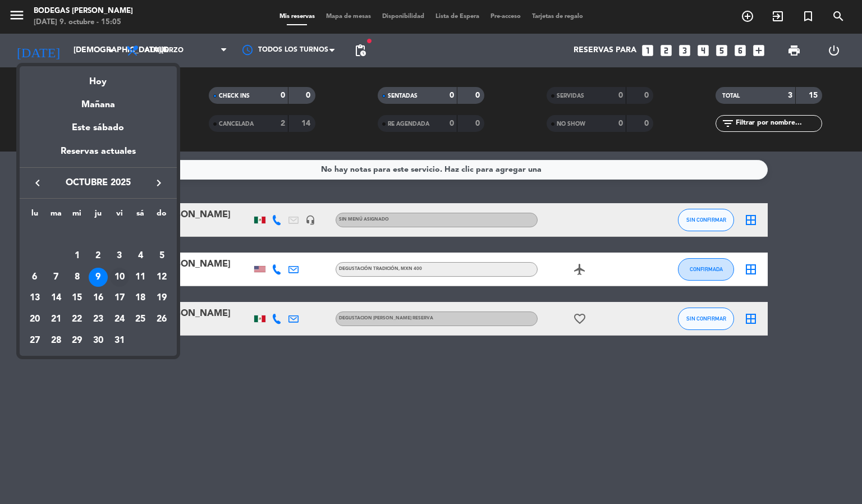  I want to click on th: domingo, so click(161, 215).